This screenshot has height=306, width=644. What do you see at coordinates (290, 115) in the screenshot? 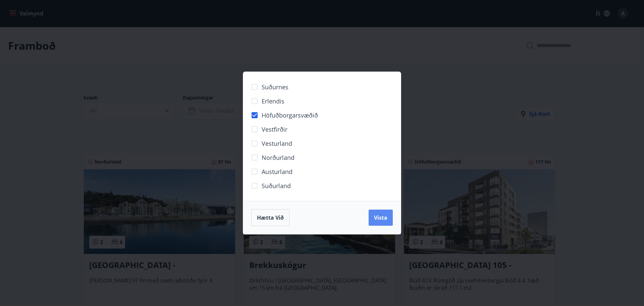
I see `span: Höfuðborgarsvæðið` at bounding box center [290, 115].